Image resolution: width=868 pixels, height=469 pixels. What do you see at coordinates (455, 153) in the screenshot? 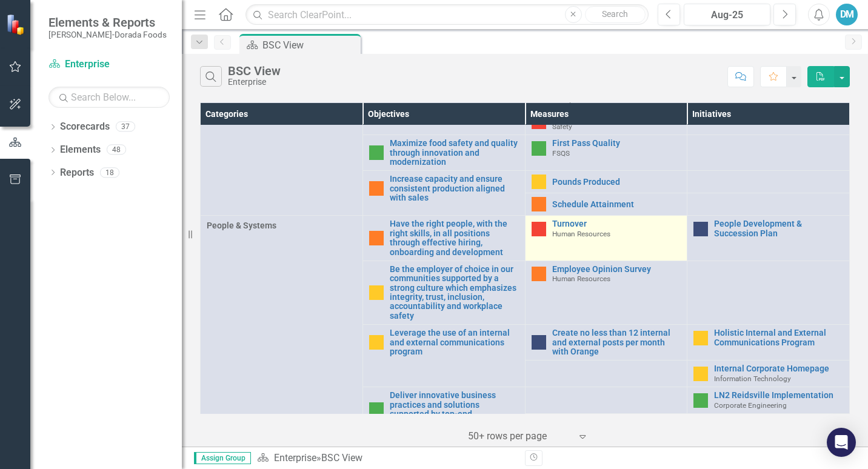
I see `a: Maximize food safety and quality through innovation and modernization` at bounding box center [455, 153].